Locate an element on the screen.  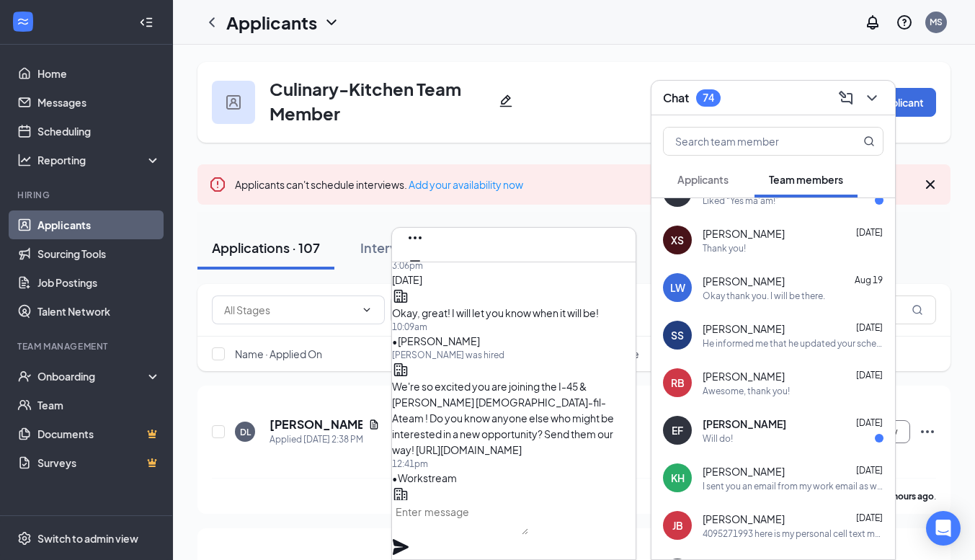
div: Reporting is located at coordinates (99, 160).